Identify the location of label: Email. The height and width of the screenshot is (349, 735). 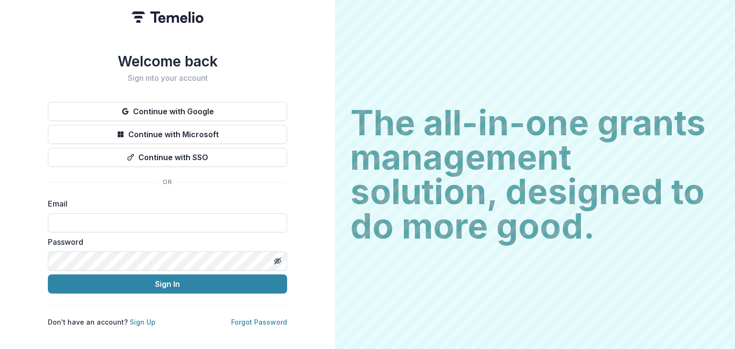
(165, 204).